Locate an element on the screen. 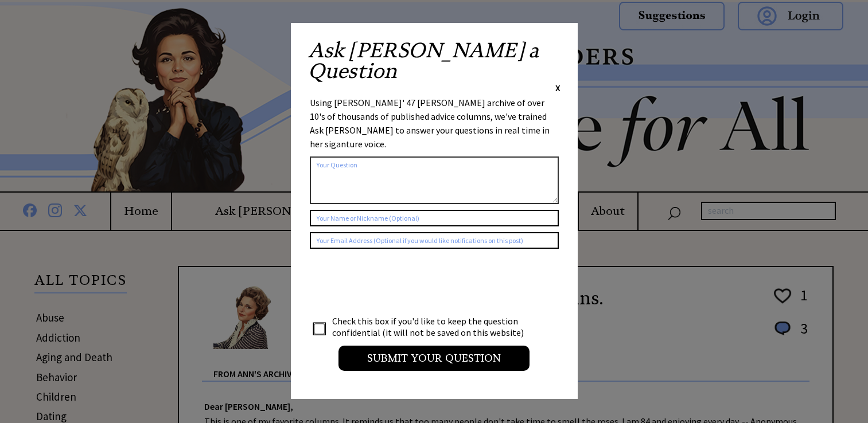 Image resolution: width=868 pixels, height=423 pixels. span: X is located at coordinates (558, 88).